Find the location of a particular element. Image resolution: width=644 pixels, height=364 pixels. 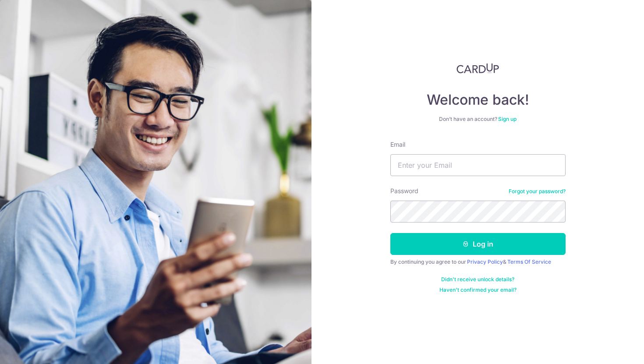

h4: Welcome back! is located at coordinates (478, 100).